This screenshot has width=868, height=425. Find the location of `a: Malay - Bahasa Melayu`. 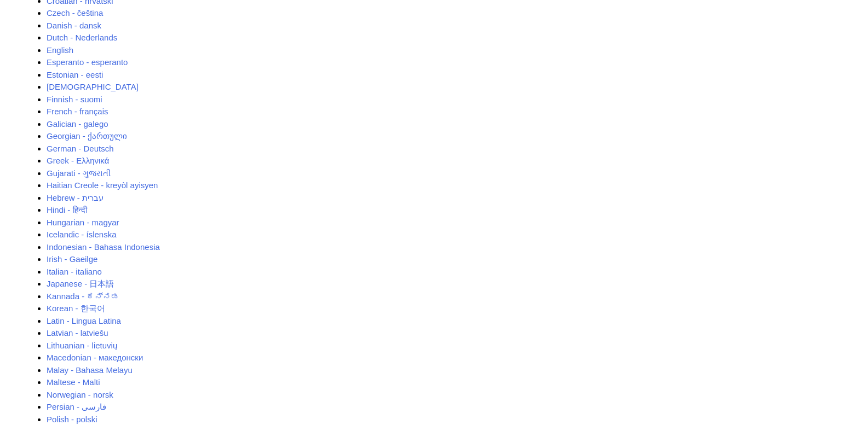

a: Malay - Bahasa Melayu is located at coordinates (89, 370).